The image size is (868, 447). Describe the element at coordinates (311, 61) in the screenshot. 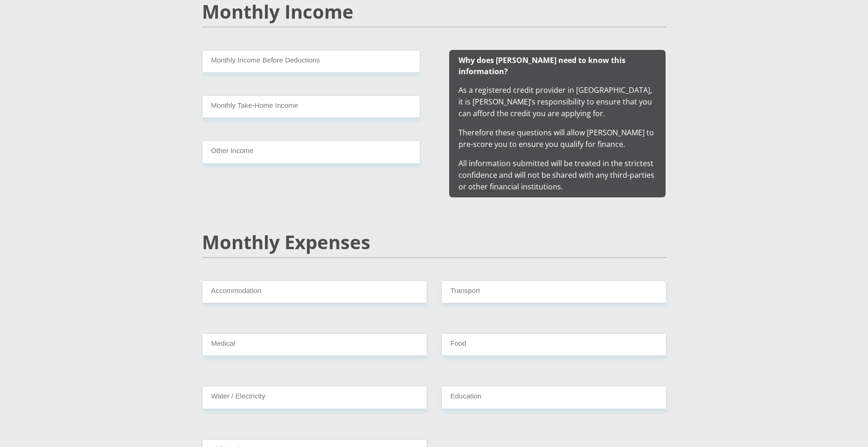

I see `input: Monthly Income Before Deductions` at that location.